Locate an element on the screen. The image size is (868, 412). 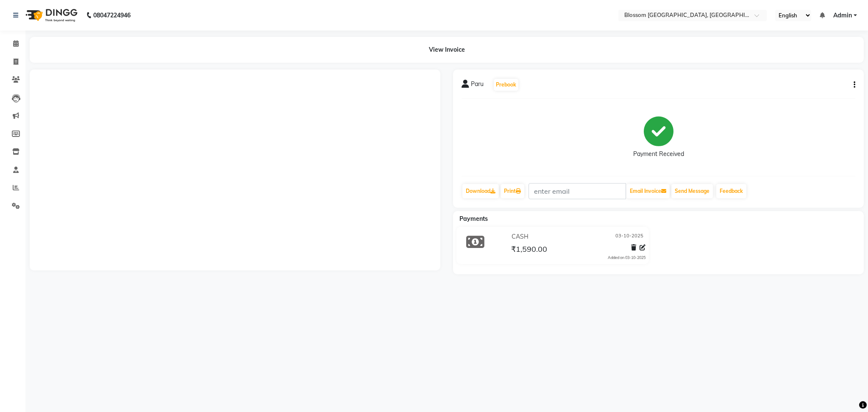
div: Added on 03-10-2025 is located at coordinates (626, 258).